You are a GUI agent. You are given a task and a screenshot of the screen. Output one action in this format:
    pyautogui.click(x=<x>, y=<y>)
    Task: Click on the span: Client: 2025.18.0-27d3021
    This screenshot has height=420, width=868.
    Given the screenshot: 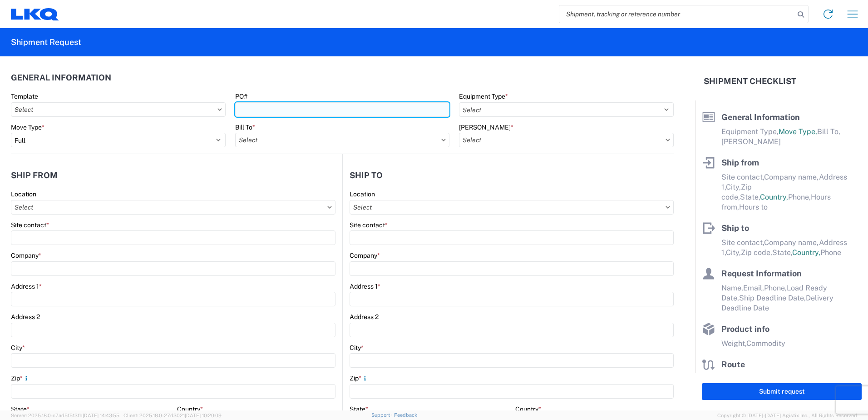 What is the action you would take?
    pyautogui.click(x=172, y=415)
    